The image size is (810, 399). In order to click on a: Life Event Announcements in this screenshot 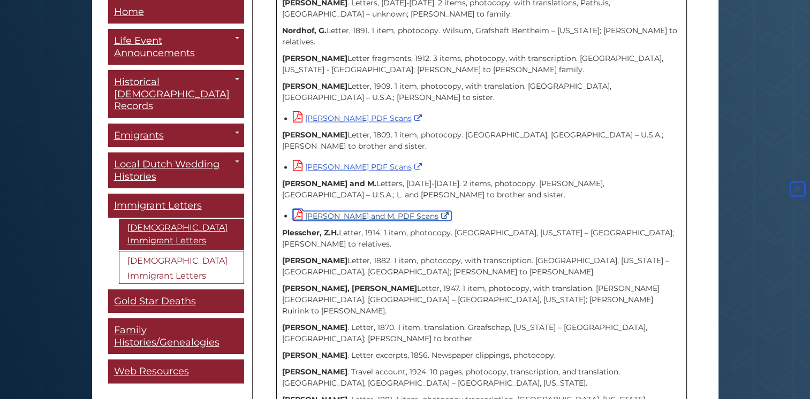, I will do `click(176, 47)`.